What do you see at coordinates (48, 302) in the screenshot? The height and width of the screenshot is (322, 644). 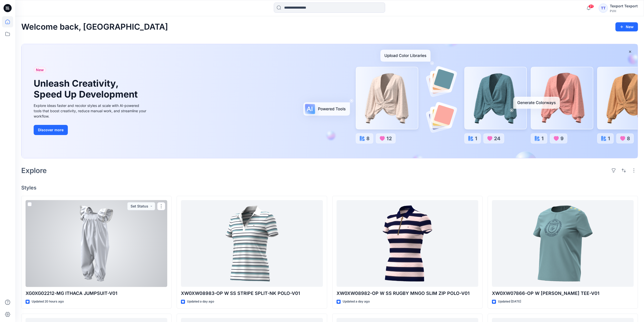 I see `p: Updated 20 hours ago` at bounding box center [48, 302].